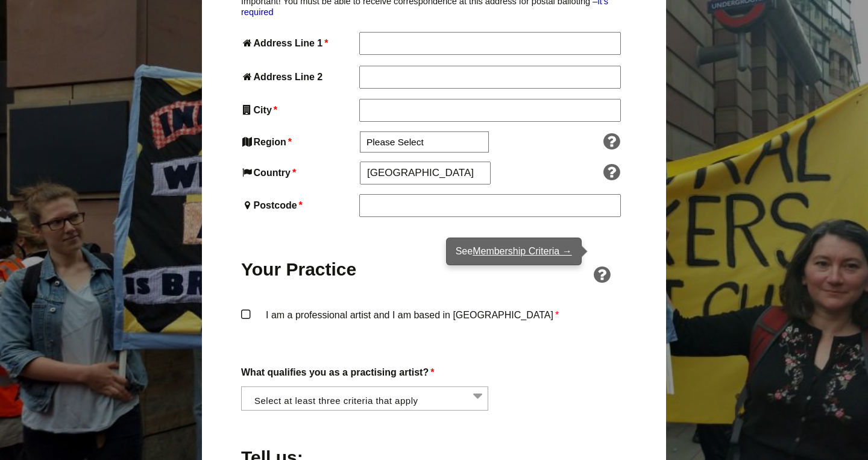  What do you see at coordinates (299, 43) in the screenshot?
I see `label: Address Line 1` at bounding box center [299, 43].